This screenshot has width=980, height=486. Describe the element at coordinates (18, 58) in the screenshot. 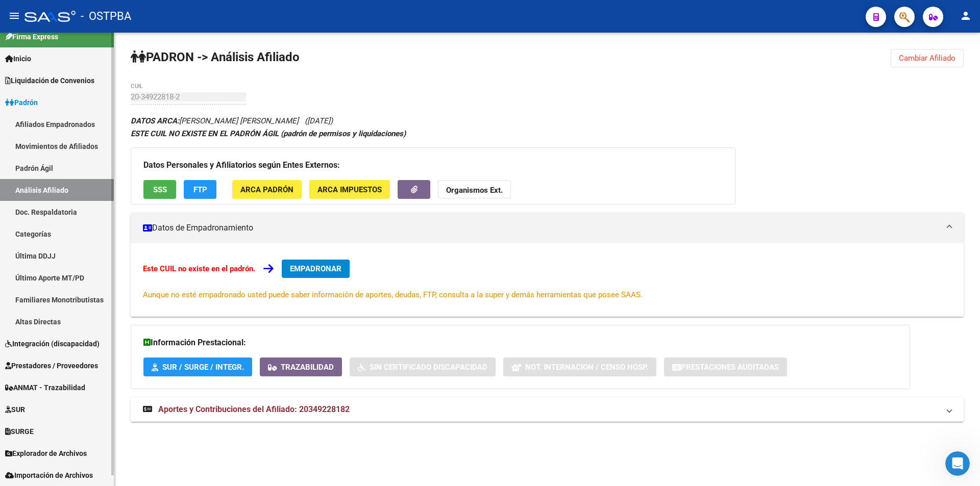

I see `span: Inicio` at that location.